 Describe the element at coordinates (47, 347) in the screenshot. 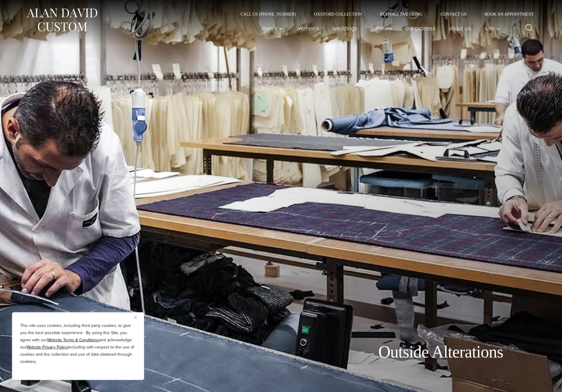

I see `u: Website Privacy Policy` at that location.